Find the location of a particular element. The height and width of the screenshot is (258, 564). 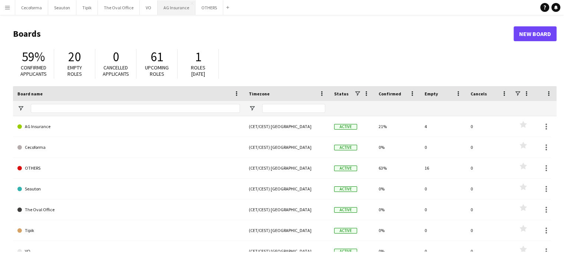

button: VO is located at coordinates (149, 7).